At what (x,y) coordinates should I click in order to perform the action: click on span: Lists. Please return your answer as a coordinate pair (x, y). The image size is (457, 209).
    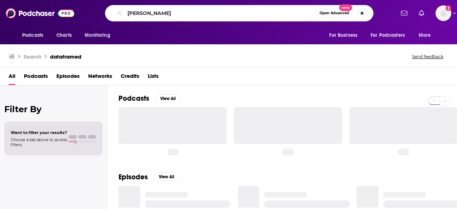
    Looking at the image, I should click on (153, 77).